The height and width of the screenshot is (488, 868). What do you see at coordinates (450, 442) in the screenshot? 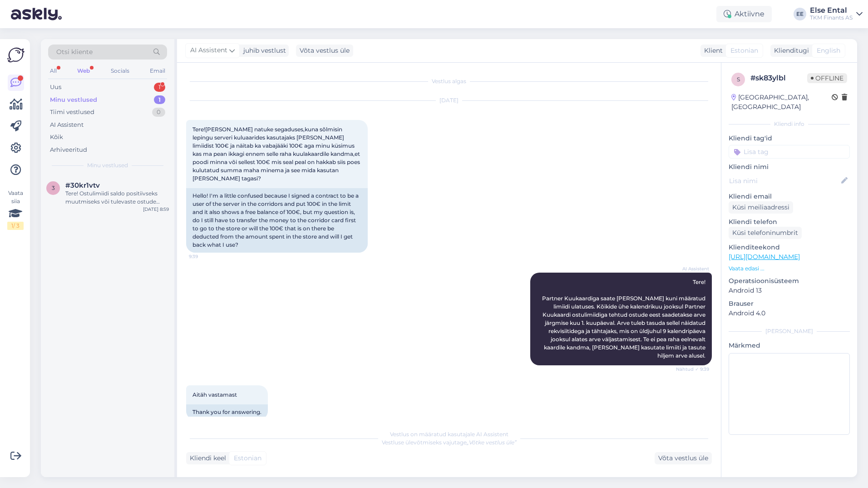
I see `span: Vestluse ülevõtmiseks vajutage` at bounding box center [450, 442].